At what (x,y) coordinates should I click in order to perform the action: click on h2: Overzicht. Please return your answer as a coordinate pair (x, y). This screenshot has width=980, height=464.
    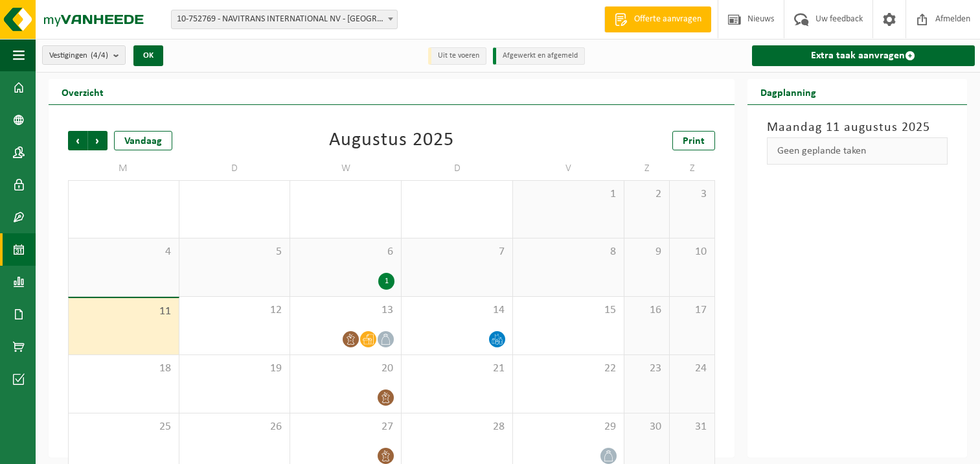
    Looking at the image, I should click on (83, 92).